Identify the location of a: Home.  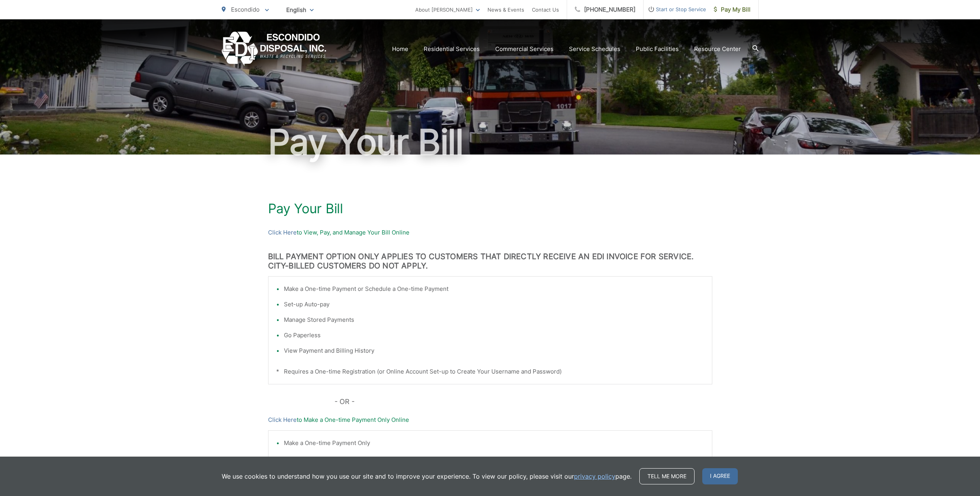
(400, 49).